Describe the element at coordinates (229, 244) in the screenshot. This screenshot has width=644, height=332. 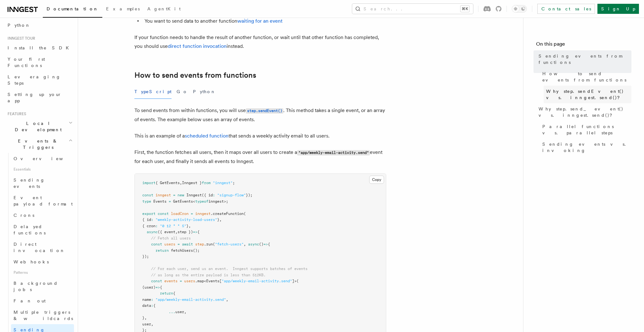
I see `span: "fetch-users"` at that location.